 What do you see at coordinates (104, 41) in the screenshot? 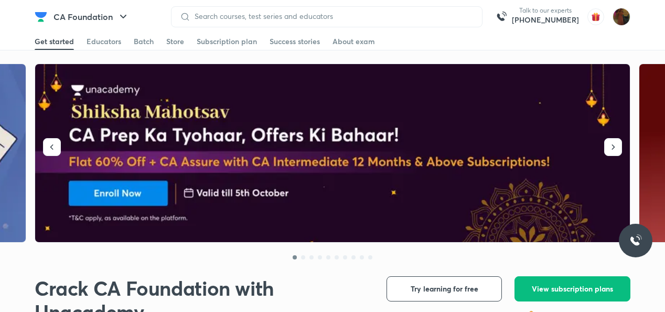
I see `div: Educators` at bounding box center [104, 41].